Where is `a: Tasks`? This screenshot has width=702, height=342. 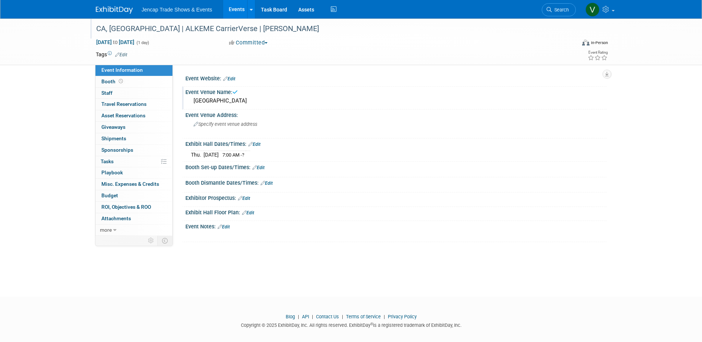 a: Tasks is located at coordinates (134, 162).